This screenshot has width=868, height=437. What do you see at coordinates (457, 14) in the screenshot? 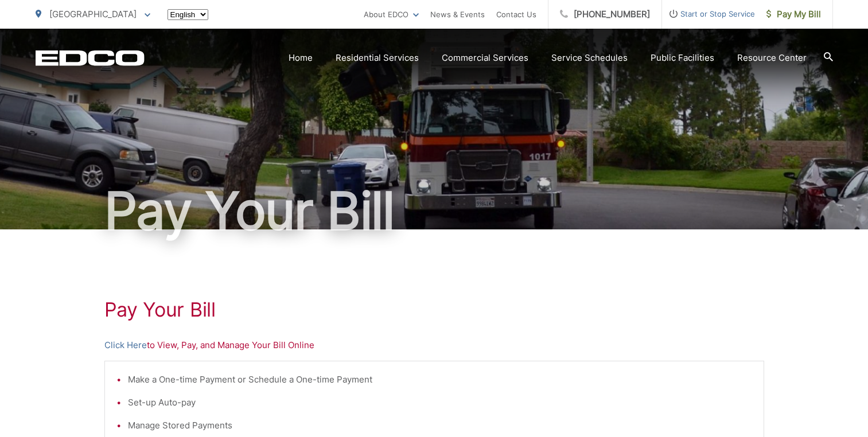
I see `a: News & Events` at bounding box center [457, 14].